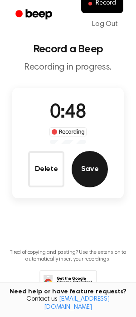 This screenshot has width=136, height=317. What do you see at coordinates (68, 49) in the screenshot?
I see `h1: Record a Beep` at bounding box center [68, 49].